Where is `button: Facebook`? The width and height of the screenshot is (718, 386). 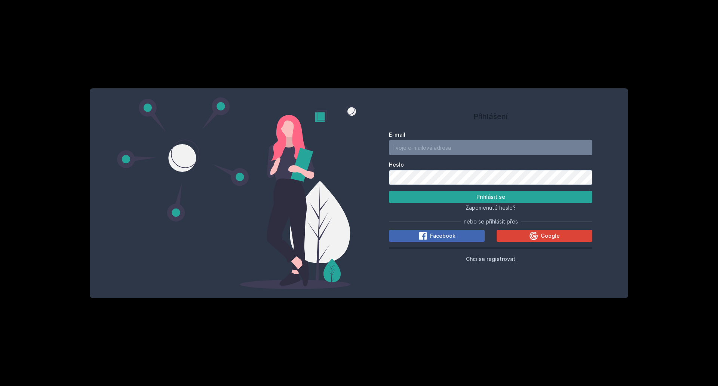
button: Facebook is located at coordinates (437, 236).